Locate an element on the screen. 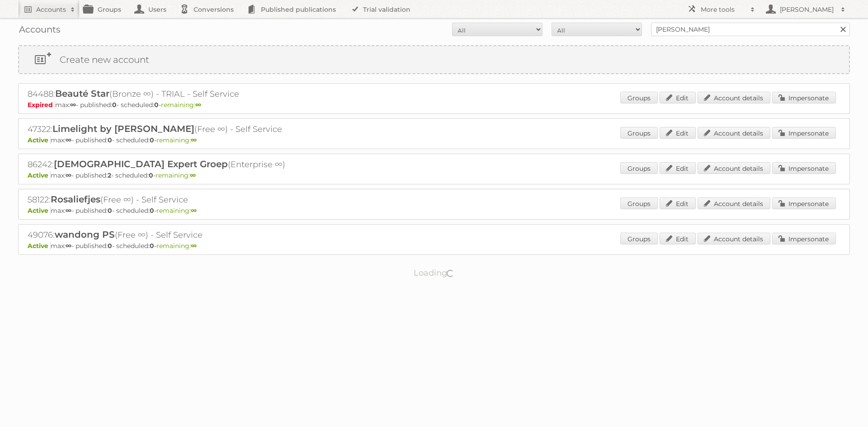 The height and width of the screenshot is (427, 868). h2: 84488: (Bronze ∞) - TRIAL - Self Service is located at coordinates (186, 94).